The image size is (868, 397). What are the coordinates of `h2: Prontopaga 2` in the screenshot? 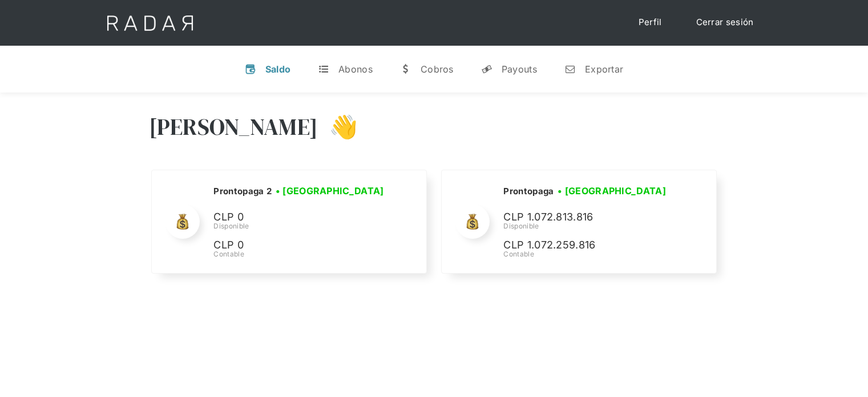 It's located at (242, 191).